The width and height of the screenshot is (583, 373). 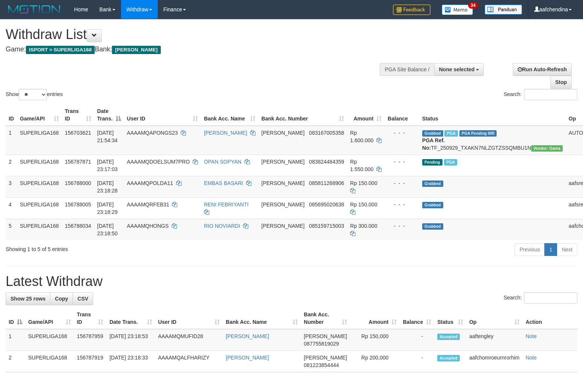 What do you see at coordinates (130, 319) in the screenshot?
I see `th: Date Trans.: activate to sort column ascending` at bounding box center [130, 319].